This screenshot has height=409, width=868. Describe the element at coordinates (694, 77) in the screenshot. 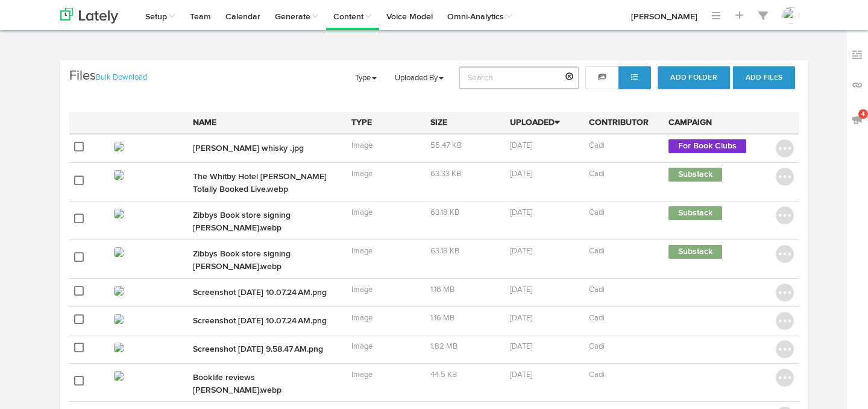

I see `button: Add Folder` at that location.